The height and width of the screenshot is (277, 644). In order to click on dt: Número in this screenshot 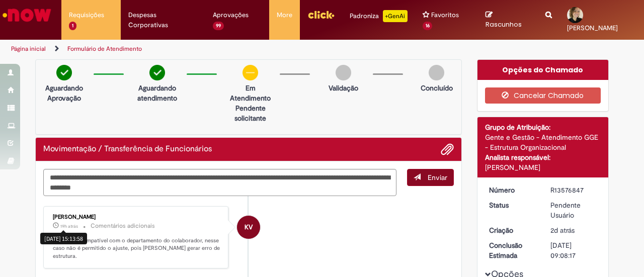, I will do `click(512, 190)`.